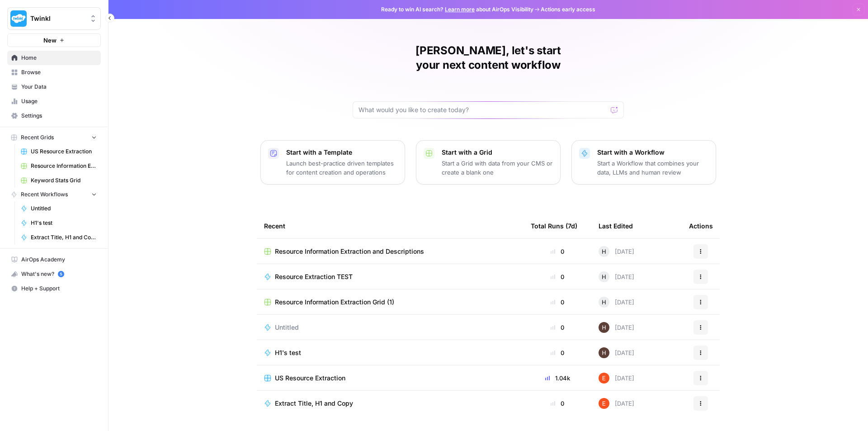 The height and width of the screenshot is (431, 868). Describe the element at coordinates (554, 226) in the screenshot. I see `div: Total Runs (7d)` at that location.